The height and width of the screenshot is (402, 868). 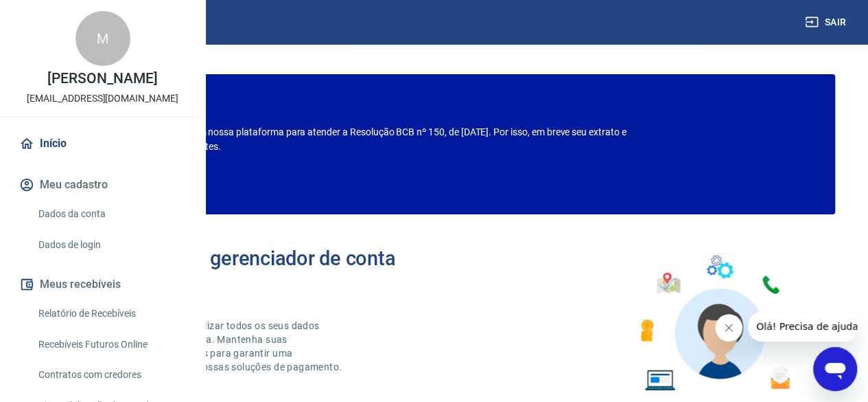 What do you see at coordinates (111, 214) in the screenshot?
I see `a: Dados da conta` at bounding box center [111, 214].